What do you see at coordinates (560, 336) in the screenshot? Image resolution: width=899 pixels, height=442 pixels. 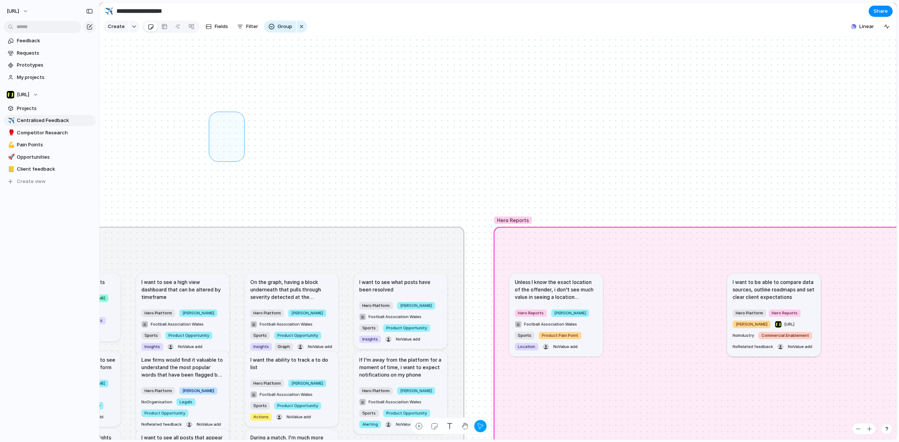 I see `span: Product Pain Point` at bounding box center [560, 336].